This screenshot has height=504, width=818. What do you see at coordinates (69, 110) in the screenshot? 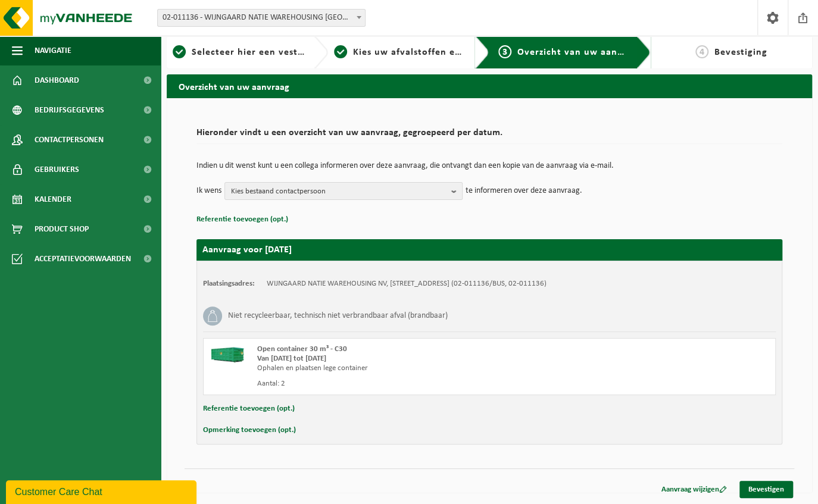
I see `span: Bedrijfsgegevens` at bounding box center [69, 110].